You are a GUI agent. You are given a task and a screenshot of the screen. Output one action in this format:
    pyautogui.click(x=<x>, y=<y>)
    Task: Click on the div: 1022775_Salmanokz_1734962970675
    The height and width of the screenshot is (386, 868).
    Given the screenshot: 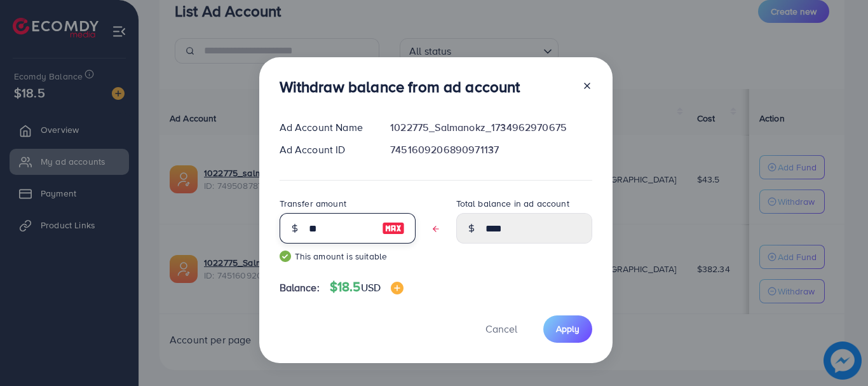 What is the action you would take?
    pyautogui.click(x=491, y=127)
    